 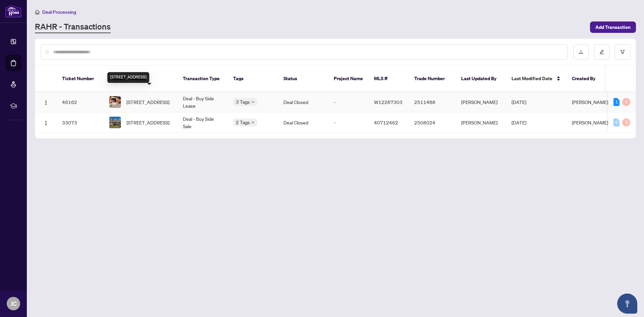 What do you see at coordinates (80, 102) in the screenshot?
I see `td: 46162` at bounding box center [80, 102].